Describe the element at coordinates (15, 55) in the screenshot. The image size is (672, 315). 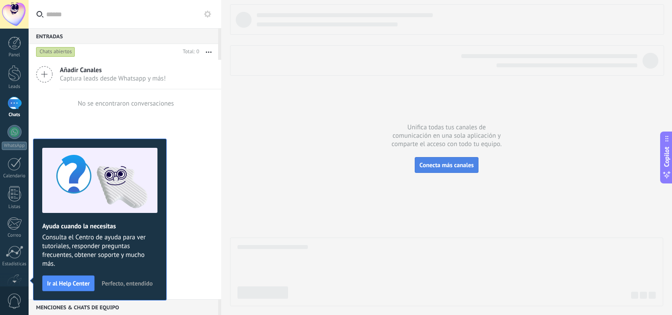
I see `div: Panel` at that location.